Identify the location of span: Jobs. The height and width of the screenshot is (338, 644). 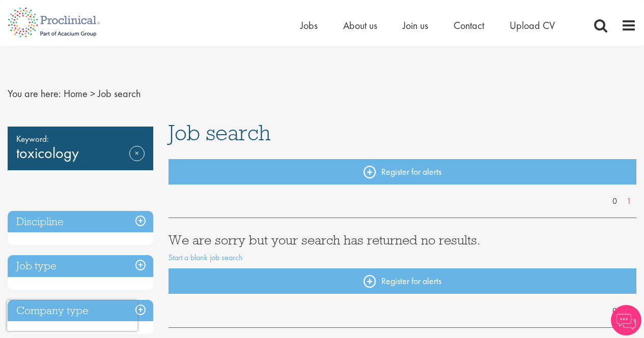
(309, 25).